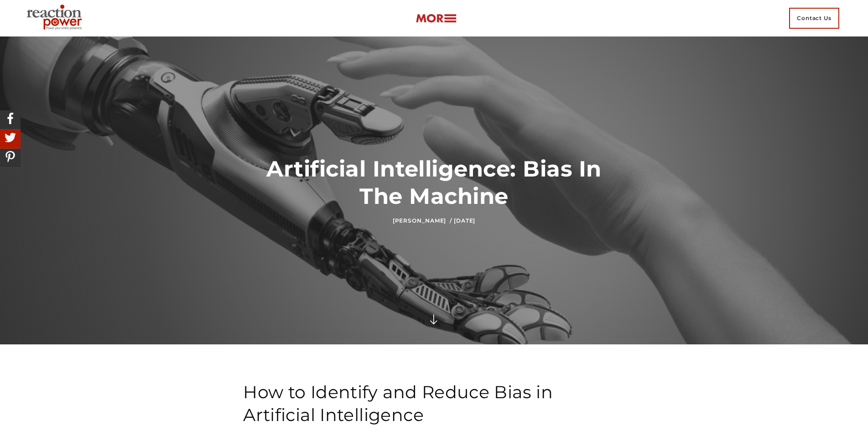  What do you see at coordinates (398, 403) in the screenshot?
I see `span: How to Identify and Reduce Bias in Artificial Intelligence` at bounding box center [398, 403].